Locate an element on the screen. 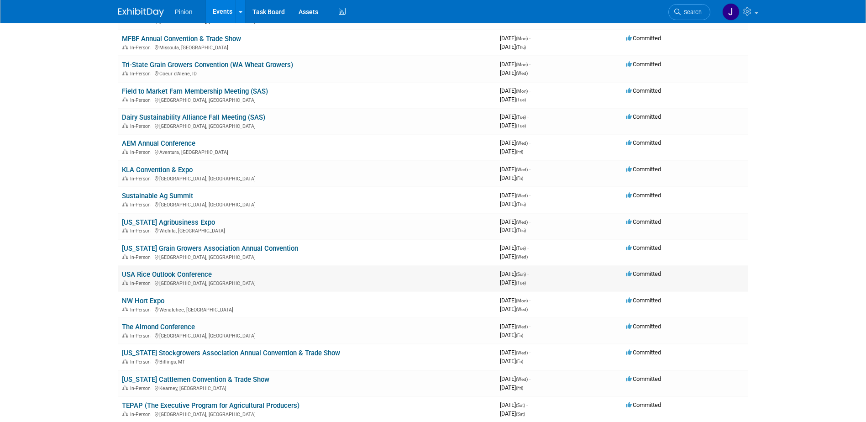  a: USA Rice Outlook Conference is located at coordinates (167, 274).